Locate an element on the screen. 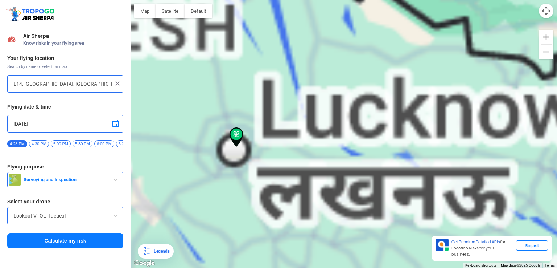  h3: Your flying location is located at coordinates (65, 58).